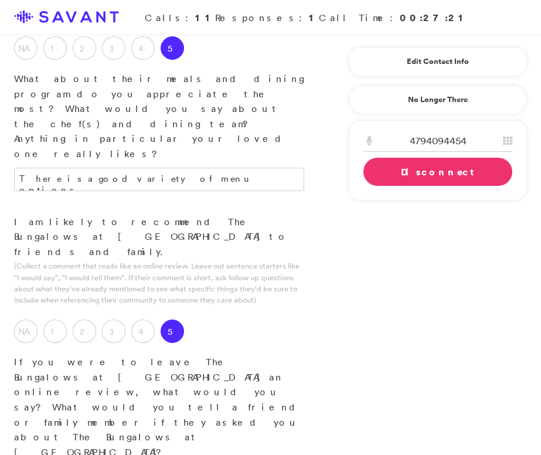  Describe the element at coordinates (205, 18) in the screenshot. I see `strong: 11` at that location.